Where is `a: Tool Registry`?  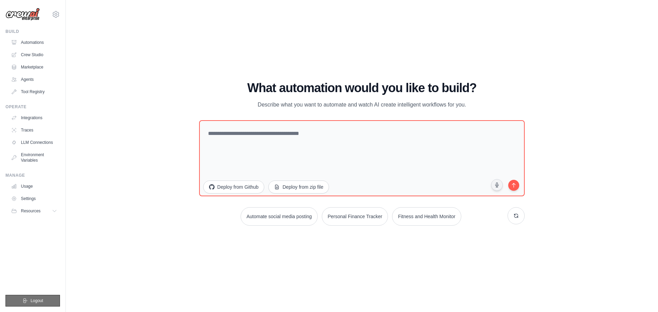
a: Tool Registry is located at coordinates (34, 92).